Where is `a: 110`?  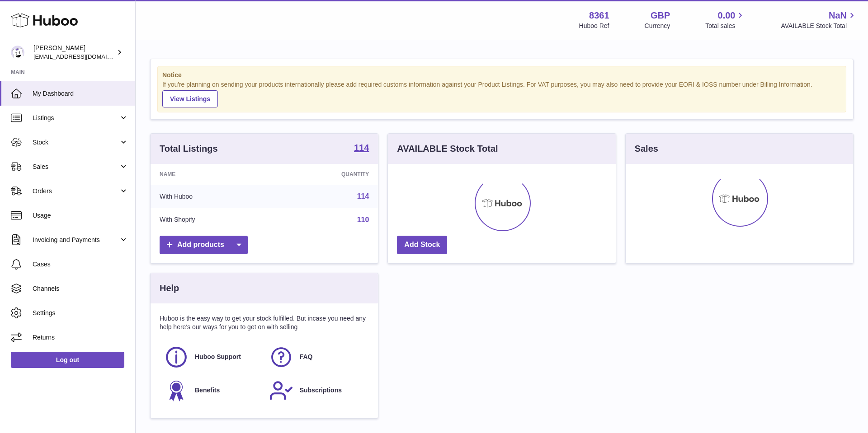 a: 110 is located at coordinates (363, 220).